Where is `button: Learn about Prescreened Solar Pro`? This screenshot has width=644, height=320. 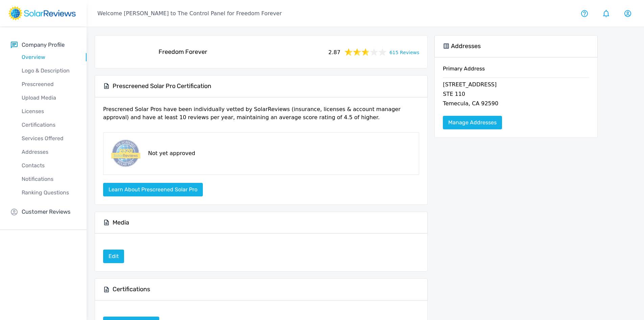
button: Learn about Prescreened Solar Pro is located at coordinates (153, 190).